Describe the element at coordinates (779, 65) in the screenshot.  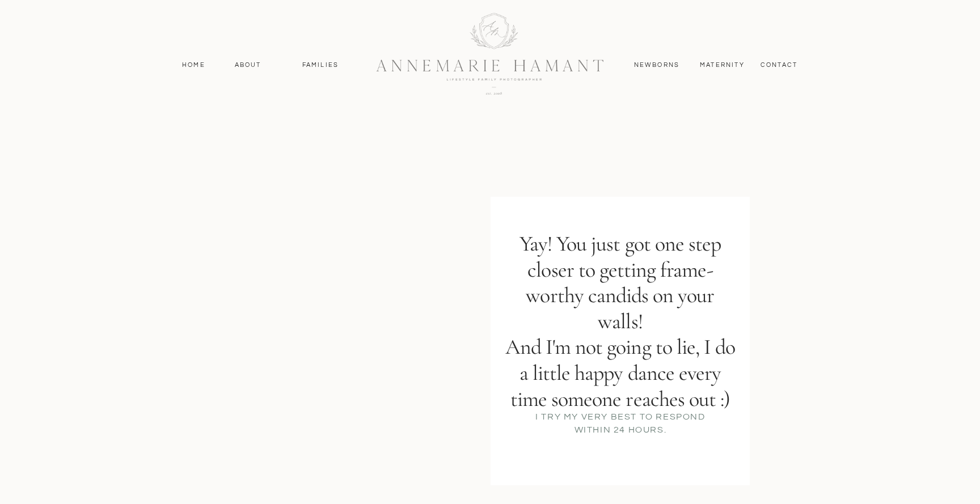
I see `nav: contact` at that location.